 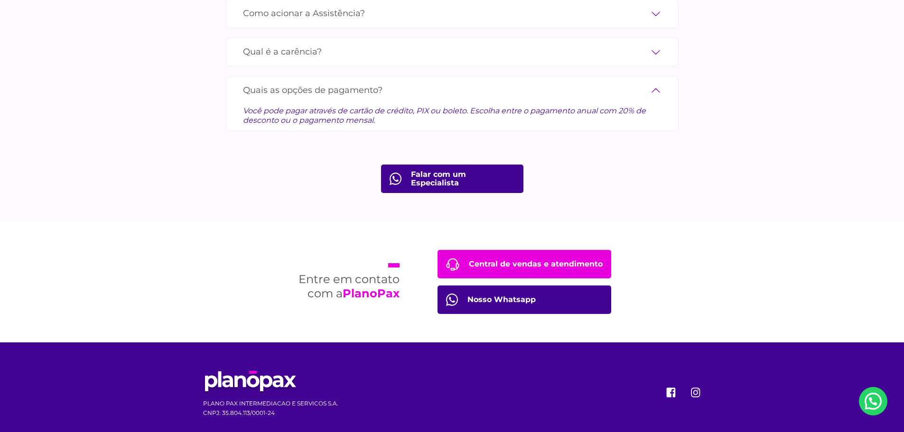 I want to click on img: Planopax, so click(x=250, y=383).